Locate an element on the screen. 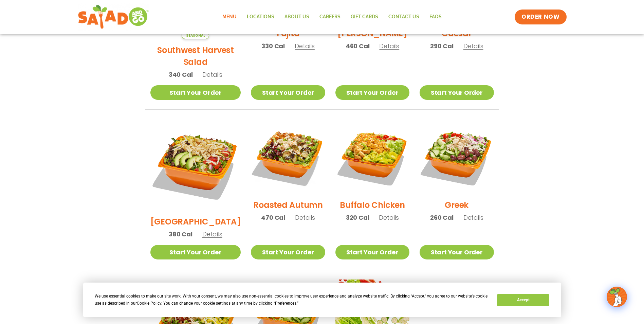 This screenshot has height=324, width=644. span: 320 Cal is located at coordinates (357, 217).